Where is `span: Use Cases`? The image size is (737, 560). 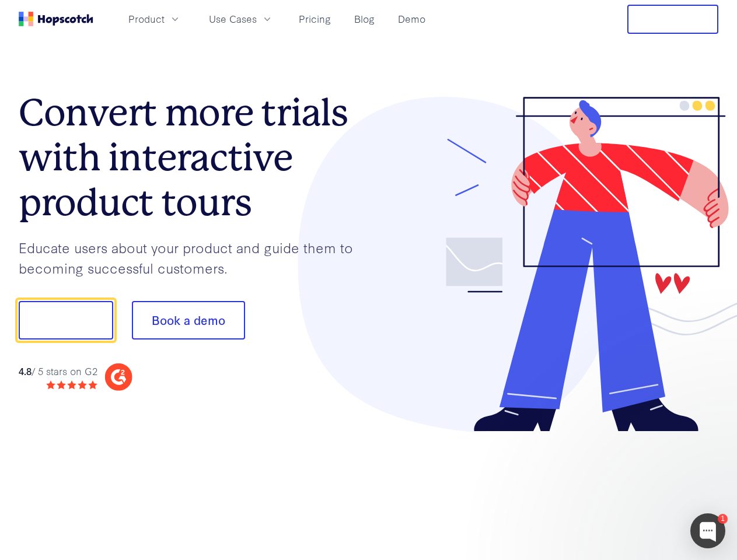 span: Use Cases is located at coordinates (233, 19).